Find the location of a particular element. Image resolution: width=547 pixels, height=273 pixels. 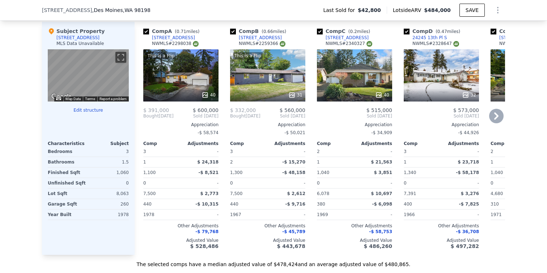

div: 1978 is located at coordinates (109, 214).